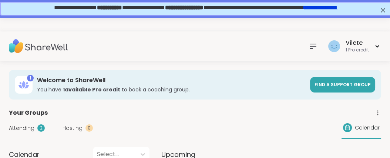 This screenshot has width=390, height=158. I want to click on img: ShareWell Nav Logo, so click(38, 46).